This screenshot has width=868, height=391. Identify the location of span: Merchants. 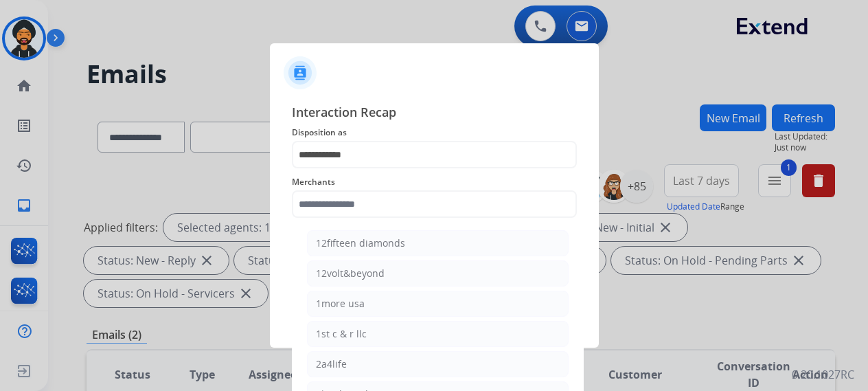
(434, 182).